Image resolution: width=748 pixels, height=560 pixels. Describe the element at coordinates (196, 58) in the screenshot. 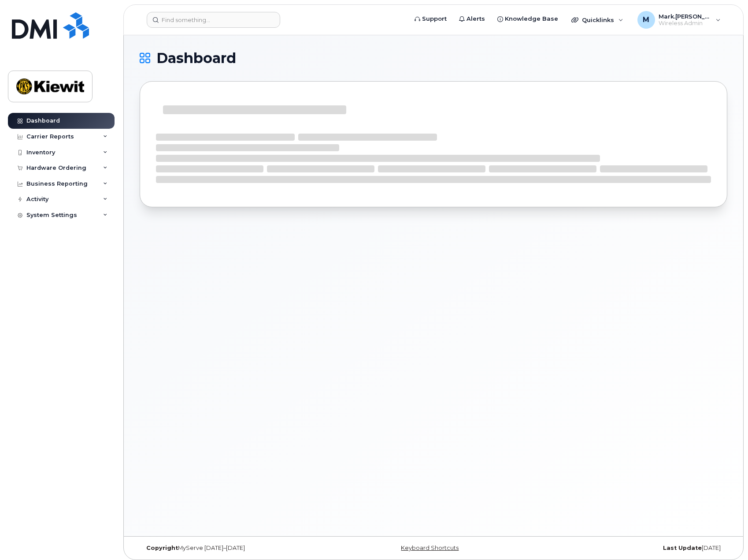

I see `span: Dashboard` at that location.